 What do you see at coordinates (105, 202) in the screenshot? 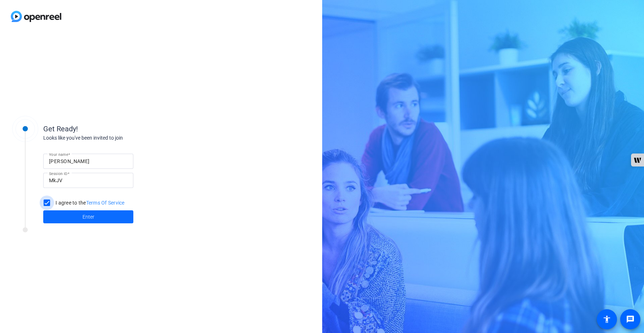
I see `a: Terms Of Service` at bounding box center [105, 202].